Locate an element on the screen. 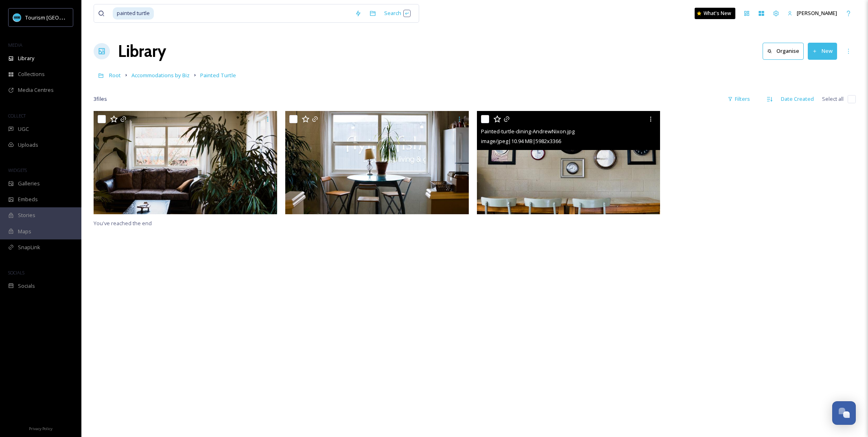  span: You've reached the end is located at coordinates (122, 223).